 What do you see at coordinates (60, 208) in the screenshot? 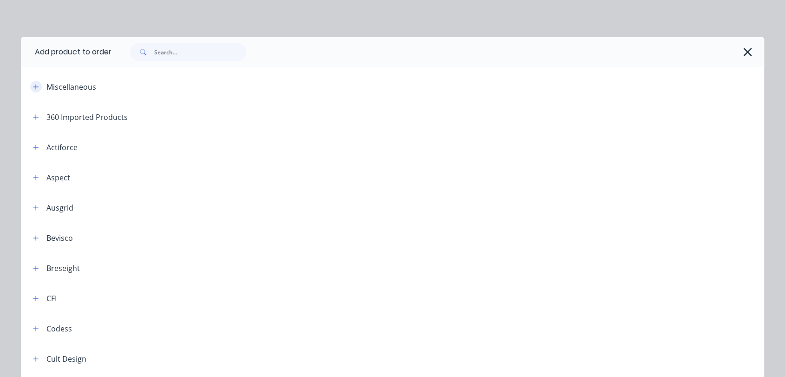
I see `div: Ausgrid` at bounding box center [60, 208].